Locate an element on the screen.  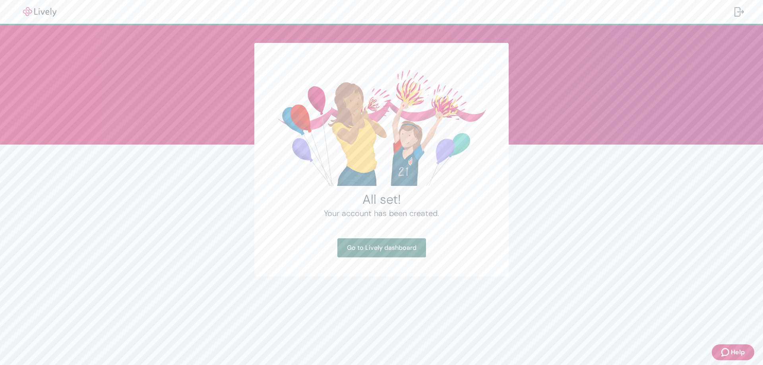
span: Help is located at coordinates (738, 353).